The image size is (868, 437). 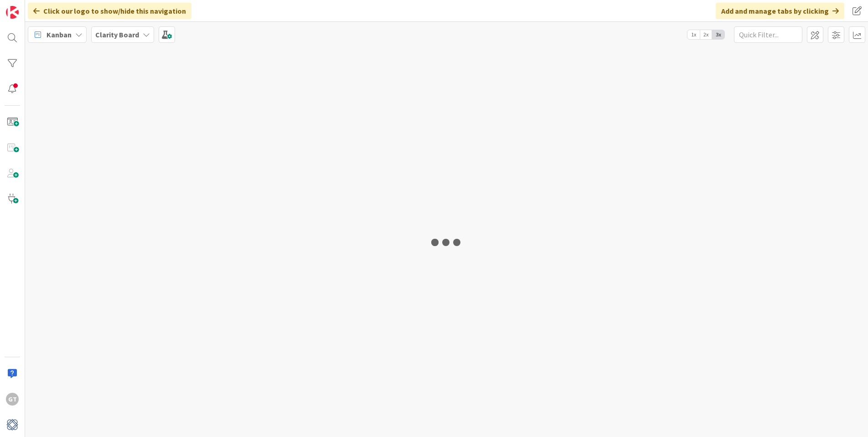 I want to click on span: 1x, so click(x=693, y=35).